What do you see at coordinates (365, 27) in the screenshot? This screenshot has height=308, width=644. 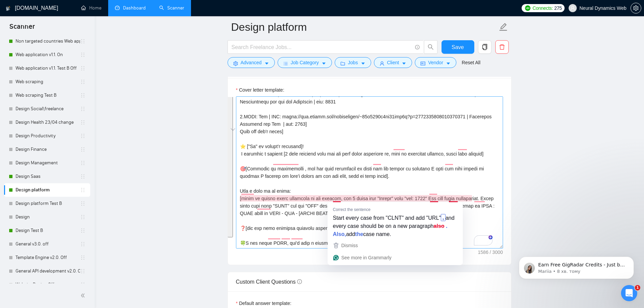 I see `input: Scanner name...` at bounding box center [365, 27].